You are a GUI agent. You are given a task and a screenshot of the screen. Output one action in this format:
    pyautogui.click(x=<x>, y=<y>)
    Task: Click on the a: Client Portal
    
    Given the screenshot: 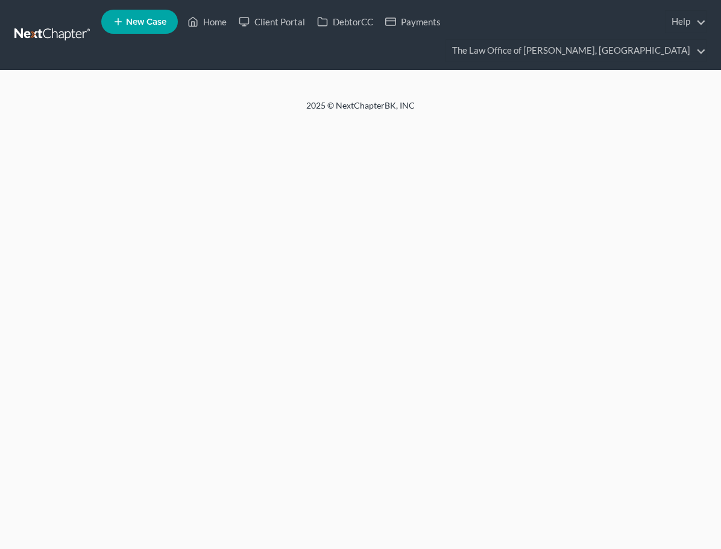 What is the action you would take?
    pyautogui.click(x=272, y=22)
    